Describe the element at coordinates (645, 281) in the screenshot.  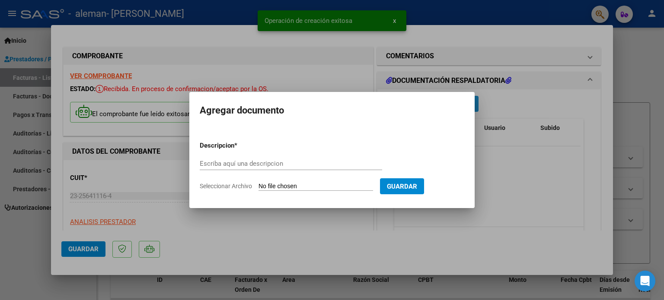
I see `div: Open Intercom Messenger` at that location.